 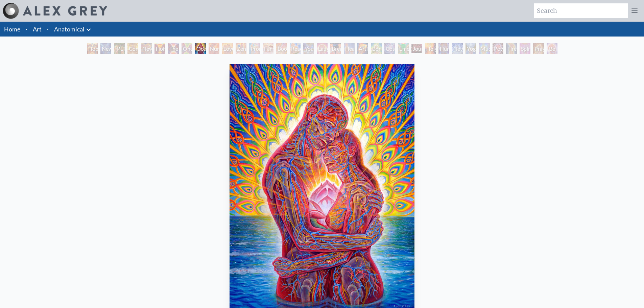 What do you see at coordinates (227, 49) in the screenshot?
I see `div: Love Circuit` at bounding box center [227, 49].